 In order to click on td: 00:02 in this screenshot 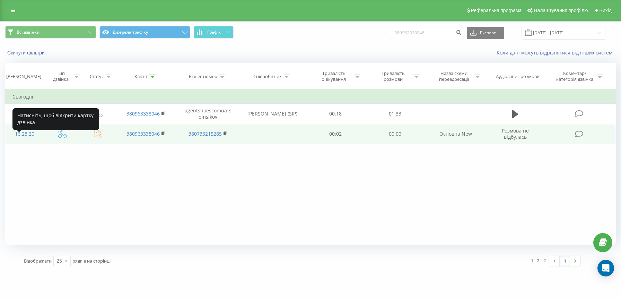, I will do `click(336, 134)`.